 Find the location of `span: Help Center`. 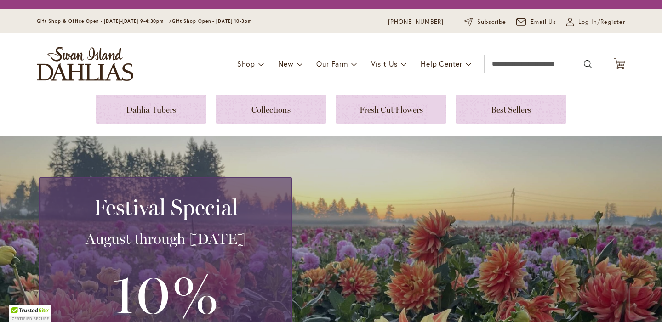

span: Help Center is located at coordinates (441, 63).